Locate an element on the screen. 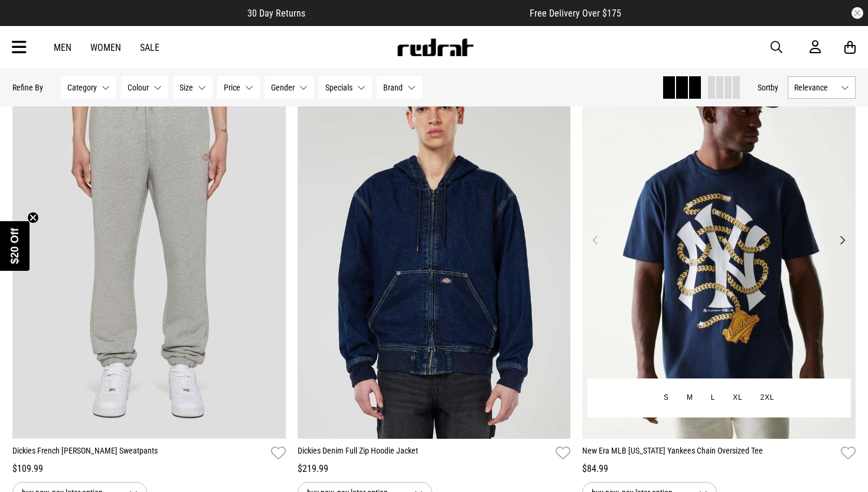 The image size is (868, 492). a: Women is located at coordinates (106, 47).